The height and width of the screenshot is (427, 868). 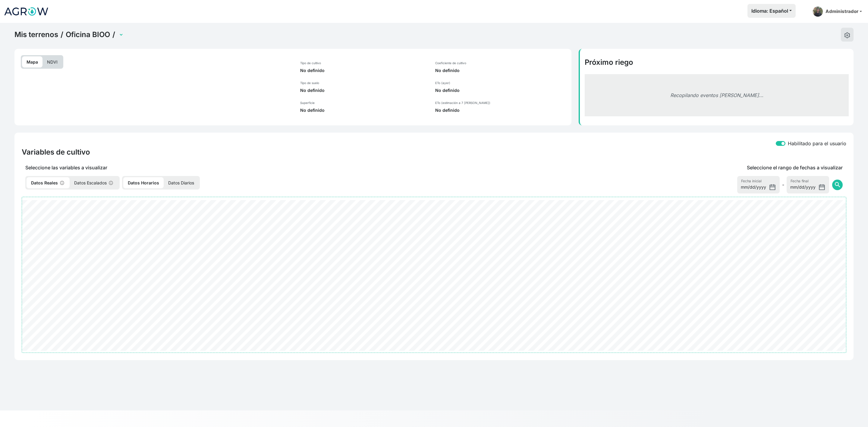 What do you see at coordinates (817, 143) in the screenshot?
I see `label: Habilitado para el usuario` at bounding box center [817, 143].